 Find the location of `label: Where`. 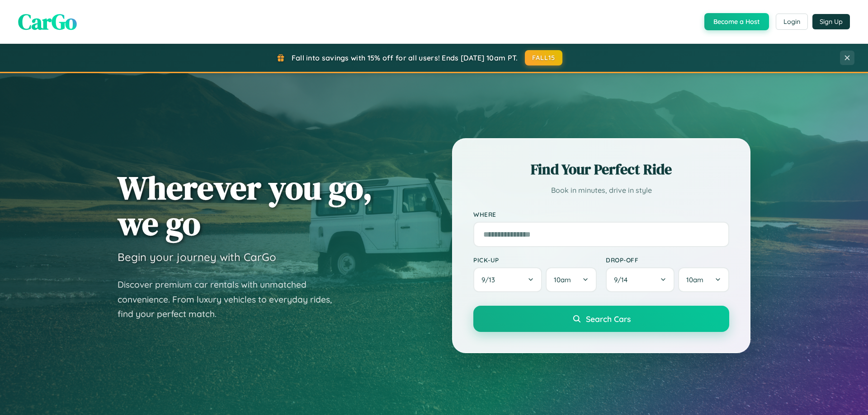

label: Where is located at coordinates (601, 214).